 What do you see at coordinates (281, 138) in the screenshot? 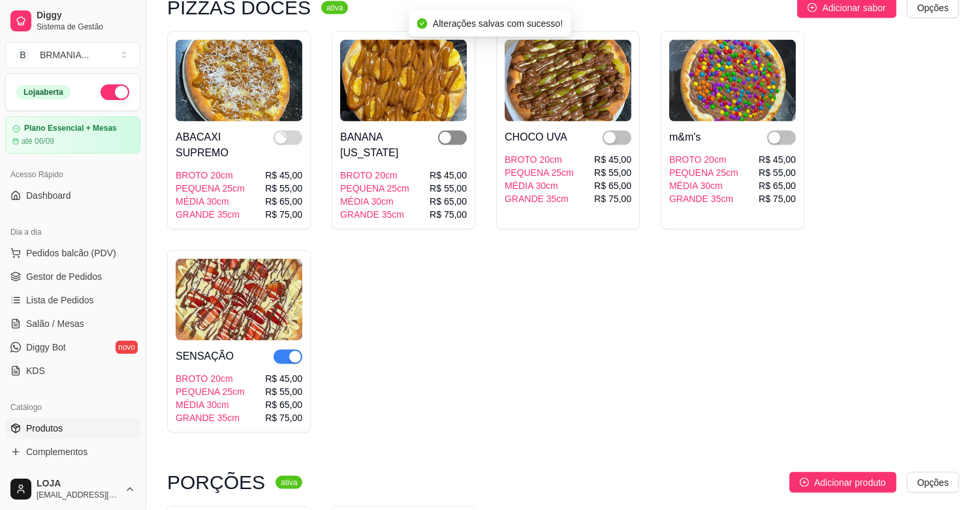
I see `span: loading` at bounding box center [281, 138].